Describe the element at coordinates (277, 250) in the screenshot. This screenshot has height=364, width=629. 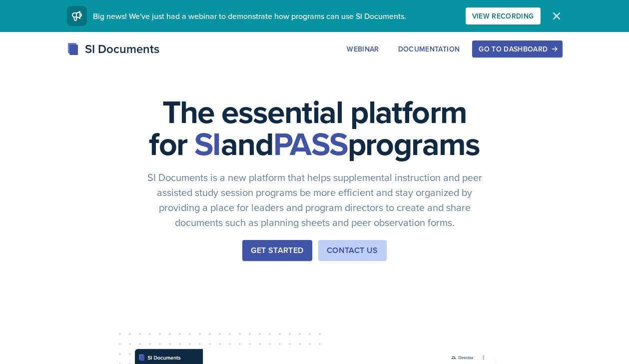
I see `div: Get Started` at that location.